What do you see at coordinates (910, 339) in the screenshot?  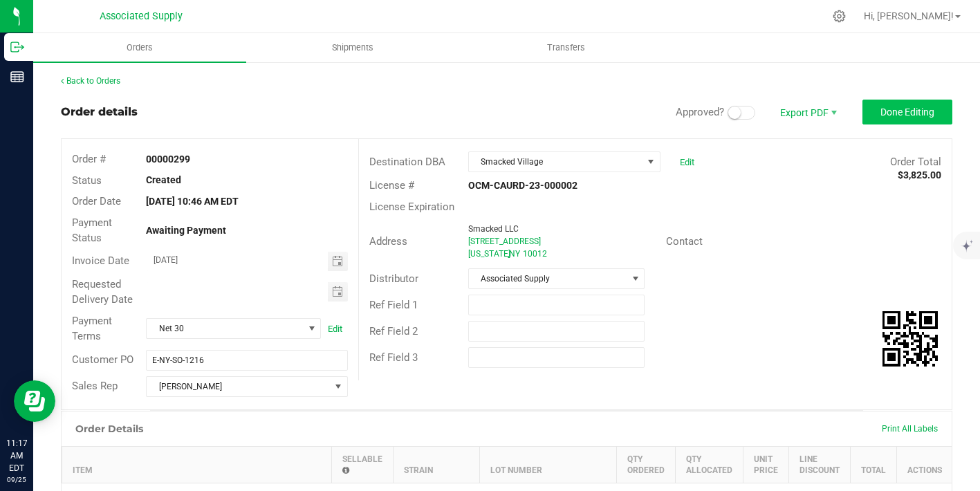 I see `qrcode: 00000299` at bounding box center [910, 339].